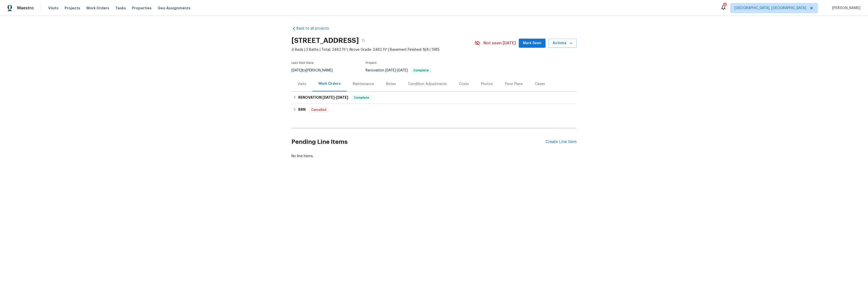 The height and width of the screenshot is (293, 868). I want to click on div: Visits, so click(302, 84).